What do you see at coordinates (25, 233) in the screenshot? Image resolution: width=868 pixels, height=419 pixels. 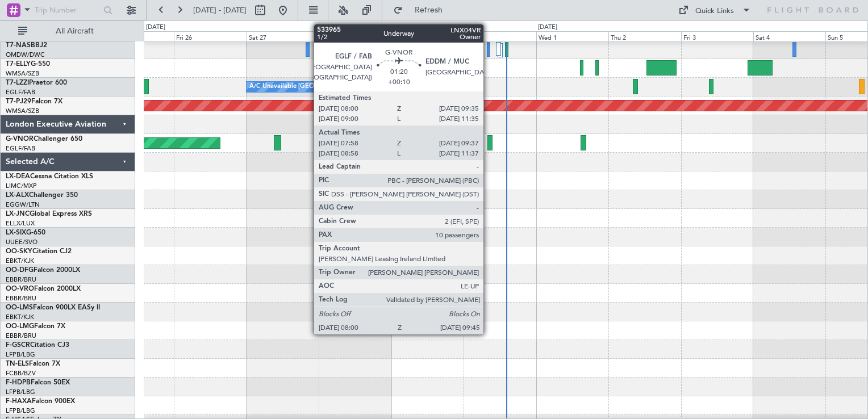 I see `a: LX-SIXG-650` at bounding box center [25, 233].